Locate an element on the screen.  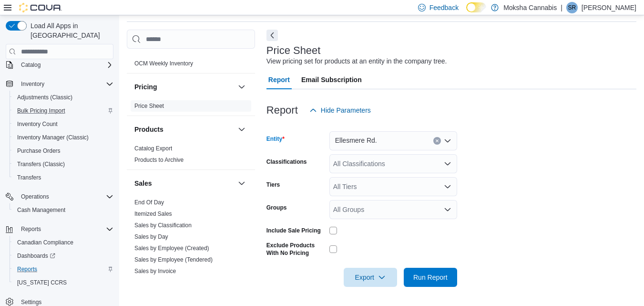
button: Canadian Compliance is located at coordinates (64, 242).